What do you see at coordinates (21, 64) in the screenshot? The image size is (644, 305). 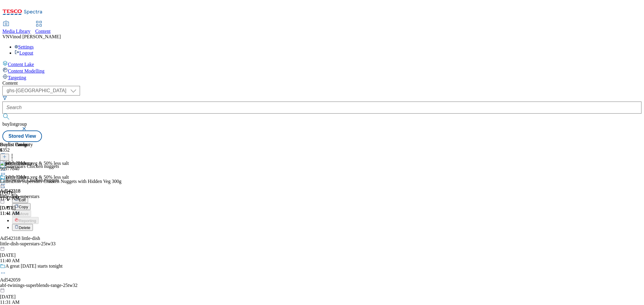 I see `span: Content Lake` at bounding box center [21, 64].